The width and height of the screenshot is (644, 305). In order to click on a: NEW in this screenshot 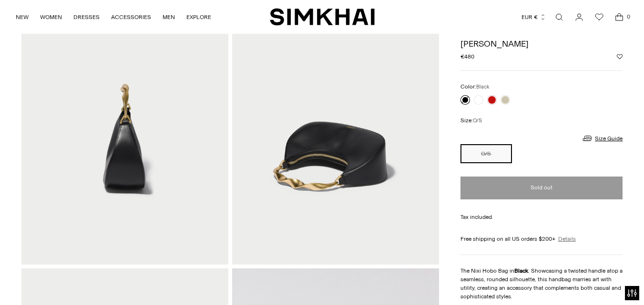, I will do `click(22, 17)`.